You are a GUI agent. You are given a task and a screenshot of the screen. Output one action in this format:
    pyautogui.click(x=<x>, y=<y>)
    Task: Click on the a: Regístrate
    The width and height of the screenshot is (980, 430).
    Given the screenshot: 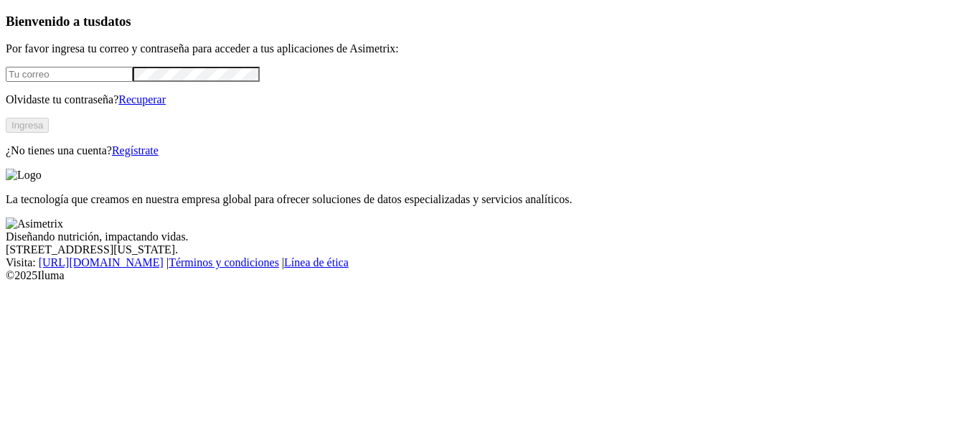 What is the action you would take?
    pyautogui.click(x=135, y=150)
    